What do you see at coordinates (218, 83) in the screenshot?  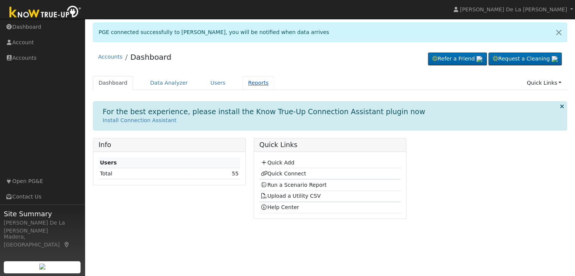 I see `a: Users` at bounding box center [218, 83].